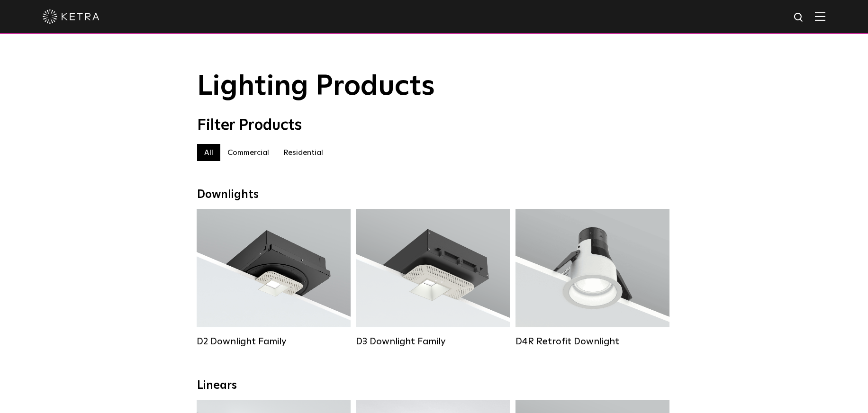 This screenshot has height=413, width=868. Describe the element at coordinates (208, 152) in the screenshot. I see `label: All` at that location.